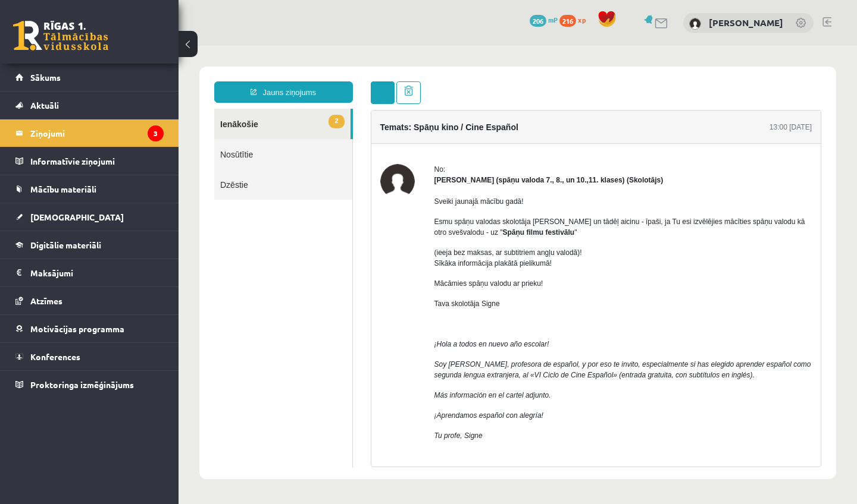 Image resolution: width=857 pixels, height=504 pixels. I want to click on a: Proktoringa izmēģinājums, so click(89, 385).